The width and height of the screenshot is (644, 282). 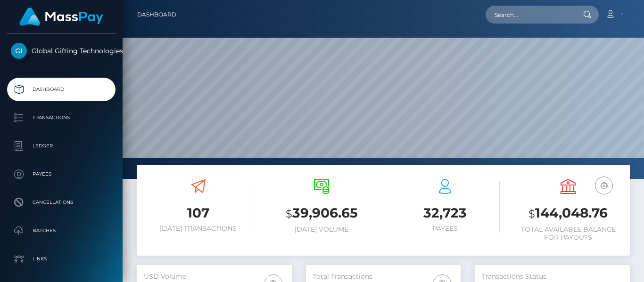 I want to click on p: Links, so click(x=61, y=259).